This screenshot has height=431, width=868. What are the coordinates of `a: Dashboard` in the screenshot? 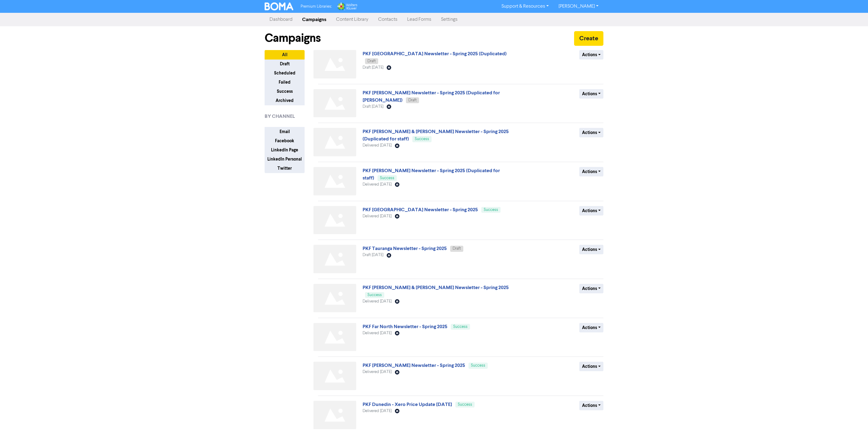 It's located at (280, 20).